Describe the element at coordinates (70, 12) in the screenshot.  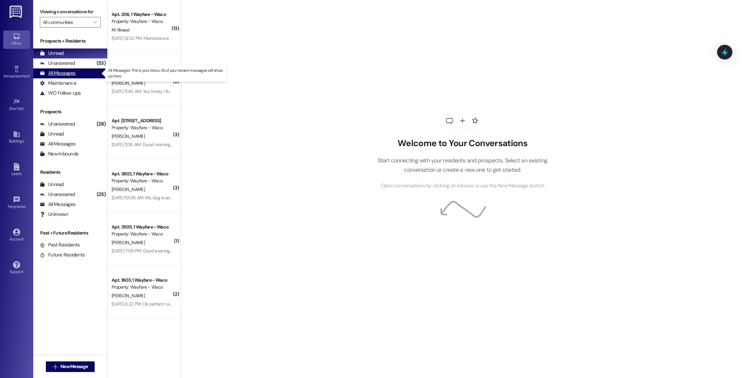
I see `label: Viewing conversations for` at that location.